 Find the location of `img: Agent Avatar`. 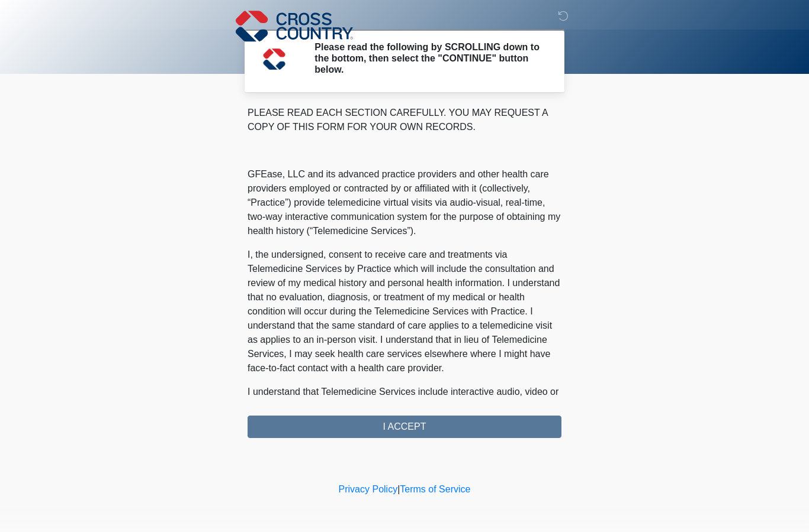

img: Agent Avatar is located at coordinates (274, 59).